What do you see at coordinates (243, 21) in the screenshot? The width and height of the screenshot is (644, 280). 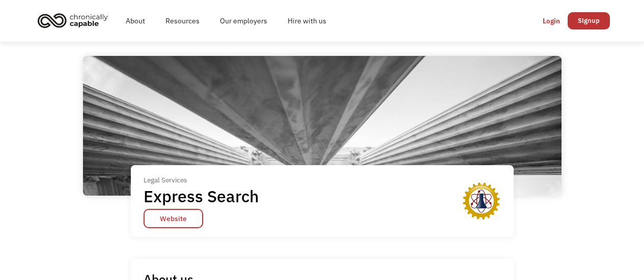 I see `a: Our employers` at bounding box center [243, 21].